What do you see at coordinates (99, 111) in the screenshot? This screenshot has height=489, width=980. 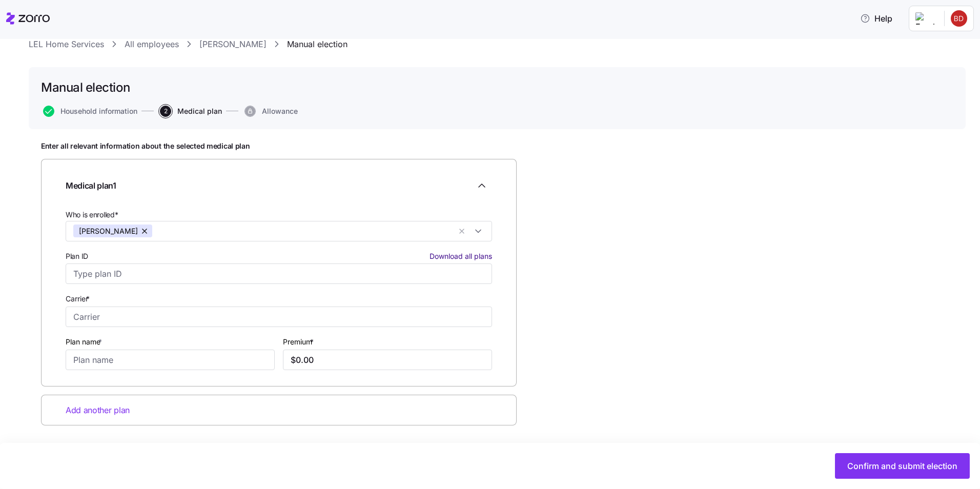 I see `span: Household information` at bounding box center [99, 111].